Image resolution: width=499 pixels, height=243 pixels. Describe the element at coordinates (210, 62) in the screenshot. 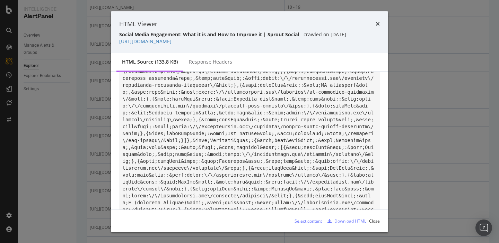

I see `div: Response Headers` at that location.